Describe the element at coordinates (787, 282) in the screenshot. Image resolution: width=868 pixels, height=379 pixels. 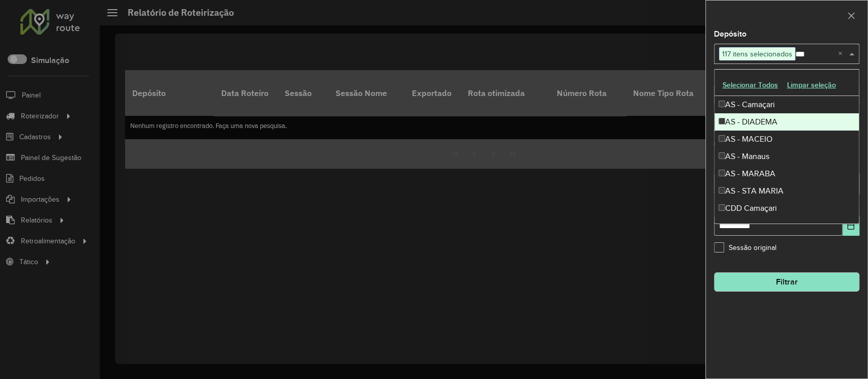
I see `button: Filtrar` at that location.